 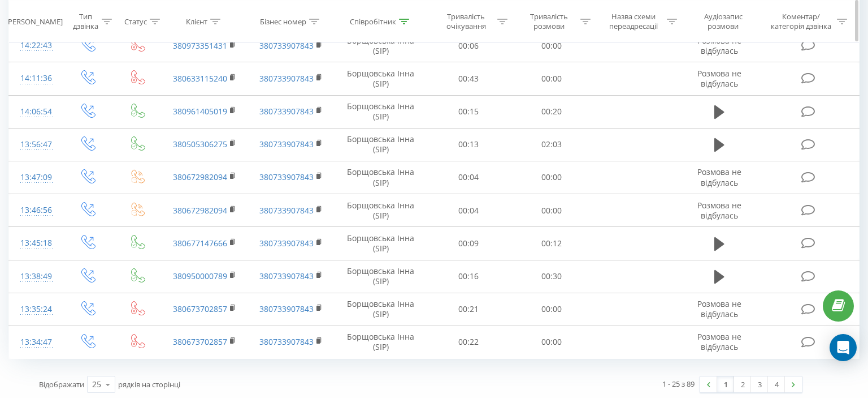 What do you see at coordinates (36, 45) in the screenshot?
I see `div: 14:22:43` at bounding box center [36, 45].